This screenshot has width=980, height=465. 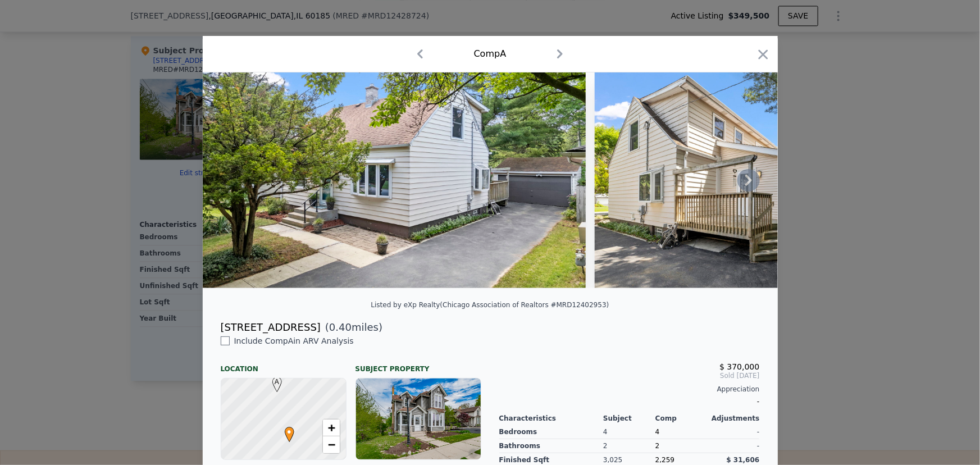 What do you see at coordinates (332, 444) in the screenshot?
I see `a: Zoom out` at bounding box center [332, 444].